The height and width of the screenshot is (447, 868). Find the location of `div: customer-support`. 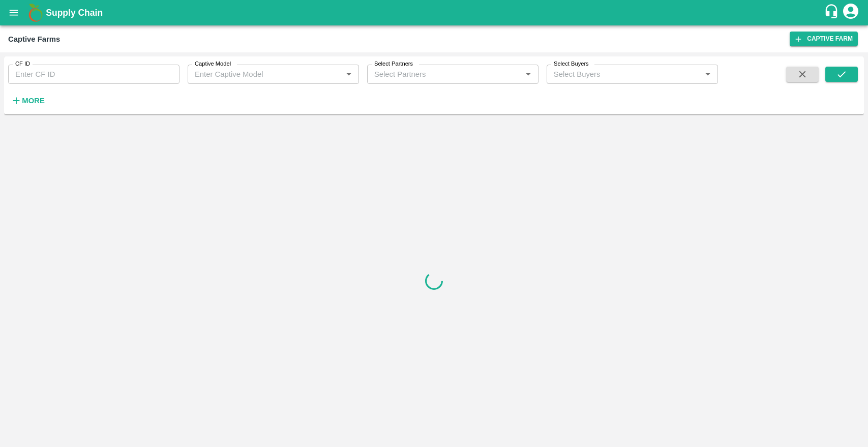

div: customer-support is located at coordinates (833, 13).